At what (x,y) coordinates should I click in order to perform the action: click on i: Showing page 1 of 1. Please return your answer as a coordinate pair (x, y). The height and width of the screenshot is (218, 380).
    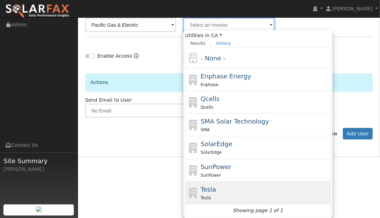
    Looking at the image, I should click on (258, 210).